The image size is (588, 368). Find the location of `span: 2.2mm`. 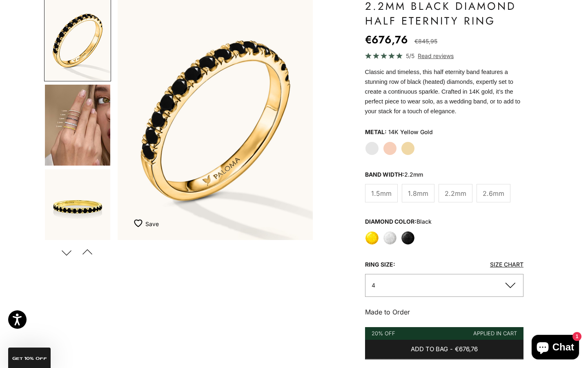

span: 2.2mm is located at coordinates (455, 193).